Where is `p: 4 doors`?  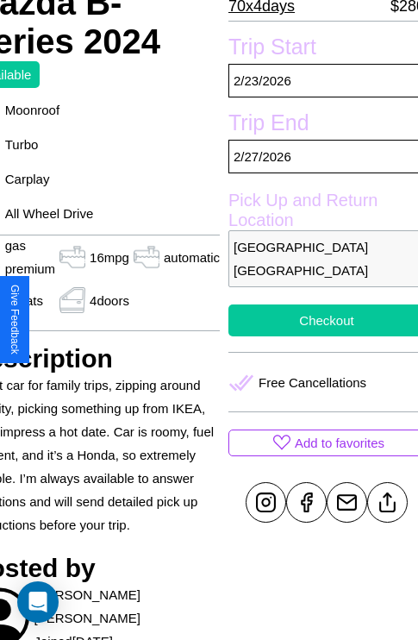 p: 4 doors is located at coordinates (109, 300).